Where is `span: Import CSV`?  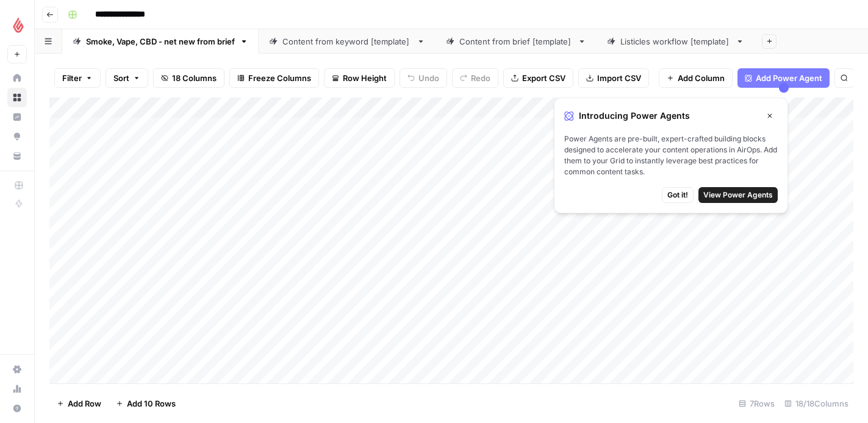 span: Import CSV is located at coordinates (619, 78).